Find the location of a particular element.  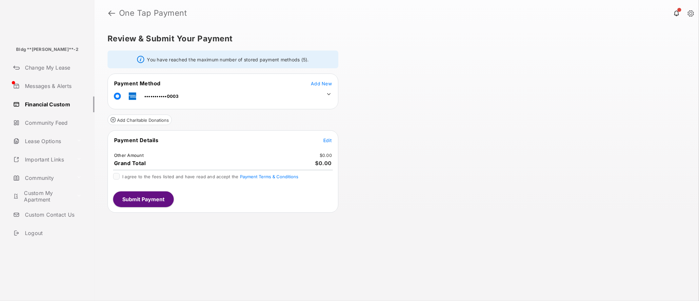

a: Custom Contact Us is located at coordinates (52, 214).